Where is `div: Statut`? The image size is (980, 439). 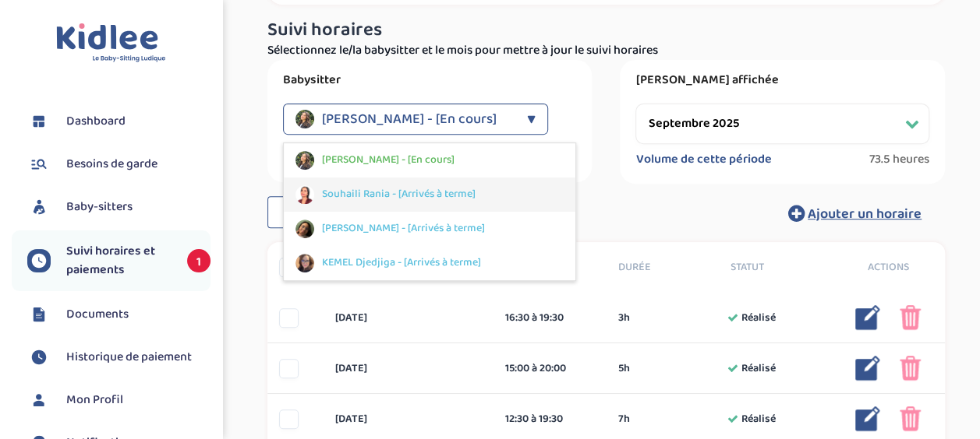
div: Statut is located at coordinates (775, 267).